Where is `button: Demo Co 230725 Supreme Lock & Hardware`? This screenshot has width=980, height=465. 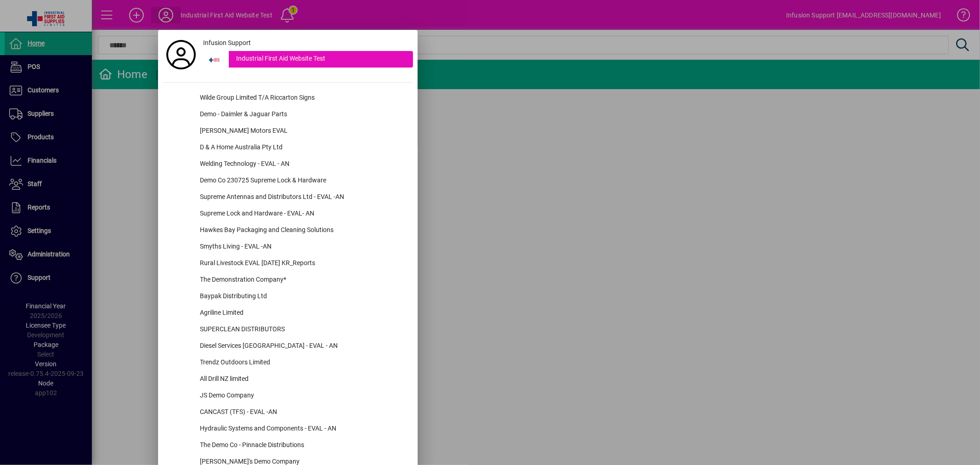
button: Demo Co 230725 Supreme Lock & Hardware is located at coordinates (288, 181).